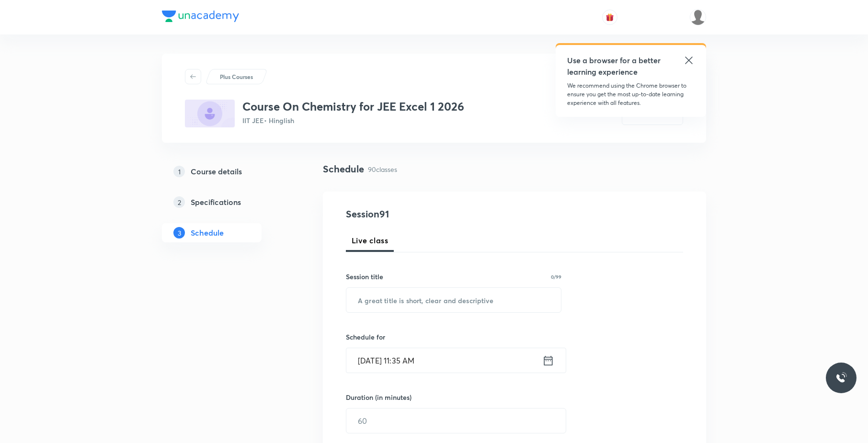  I want to click on h6: Duration (in minutes), so click(378, 397).